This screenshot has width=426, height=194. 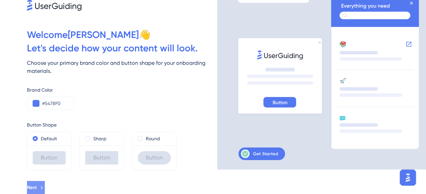 What do you see at coordinates (122, 90) in the screenshot?
I see `div: Brand Color` at bounding box center [122, 90].